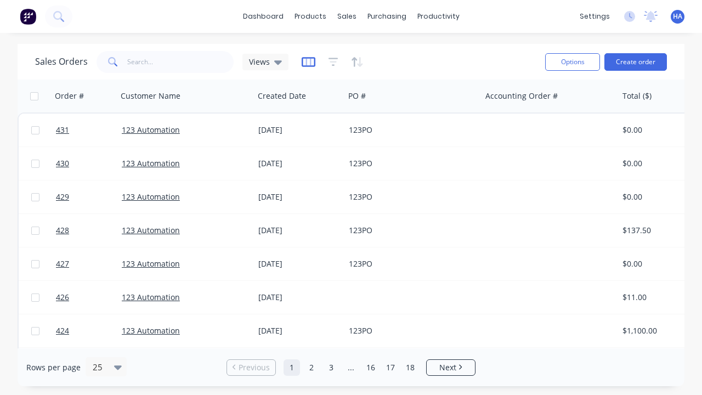  What do you see at coordinates (451, 368) in the screenshot?
I see `a: Next page` at bounding box center [451, 368].